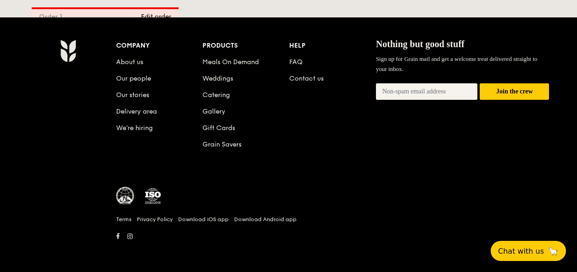  I want to click on a: Catering, so click(216, 95).